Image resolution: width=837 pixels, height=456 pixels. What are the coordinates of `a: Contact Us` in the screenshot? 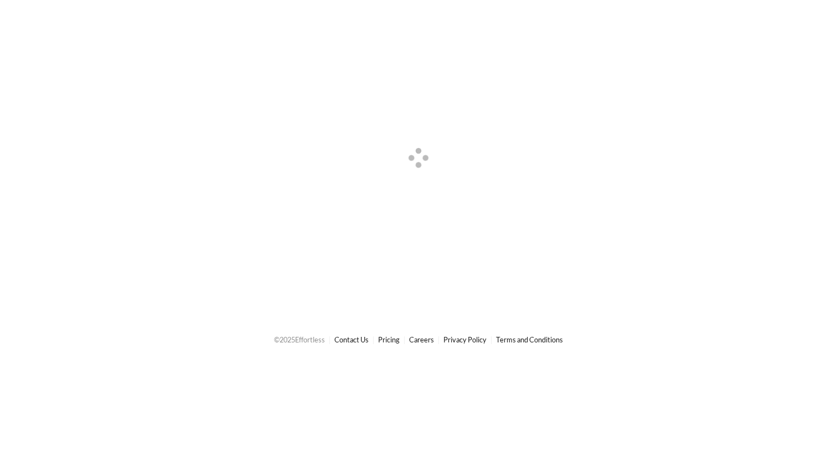 It's located at (352, 339).